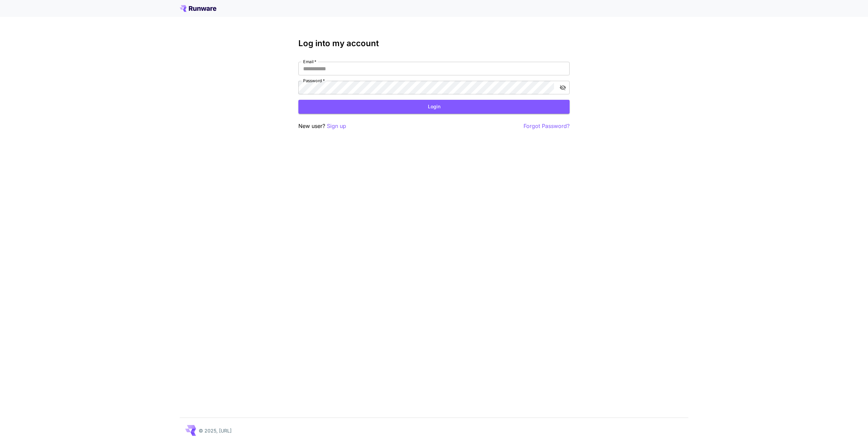 This screenshot has height=443, width=868. I want to click on label: Password, so click(314, 81).